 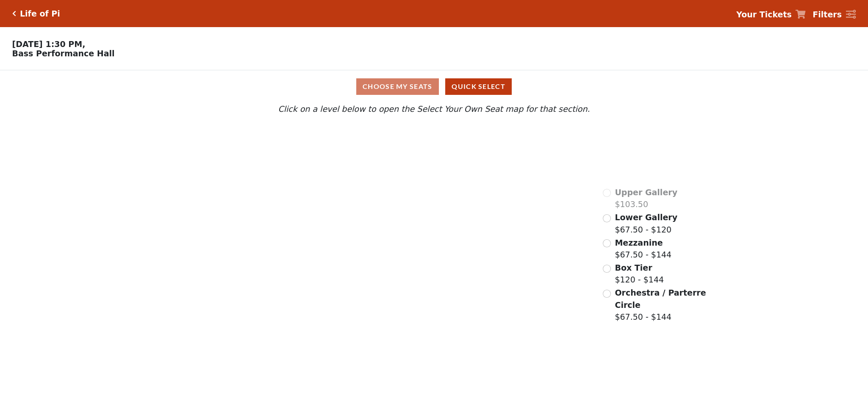 I want to click on button: Quick Select, so click(x=479, y=86).